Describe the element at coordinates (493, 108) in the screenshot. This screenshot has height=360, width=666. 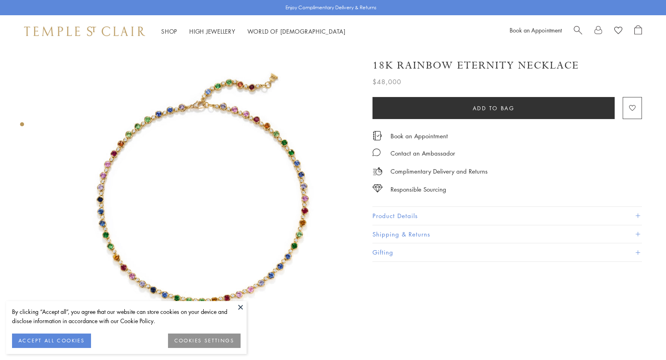
I see `span: Add to bag` at that location.